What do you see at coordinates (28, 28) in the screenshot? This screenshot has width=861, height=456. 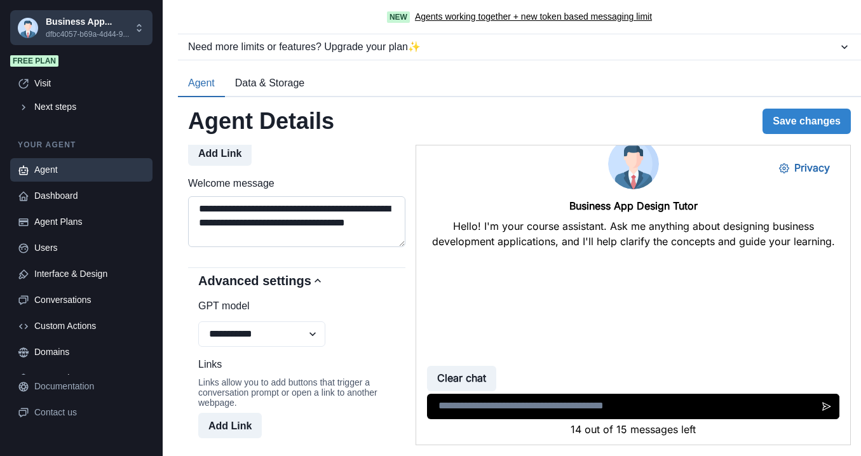 I see `img: Chakra UI` at bounding box center [28, 28].